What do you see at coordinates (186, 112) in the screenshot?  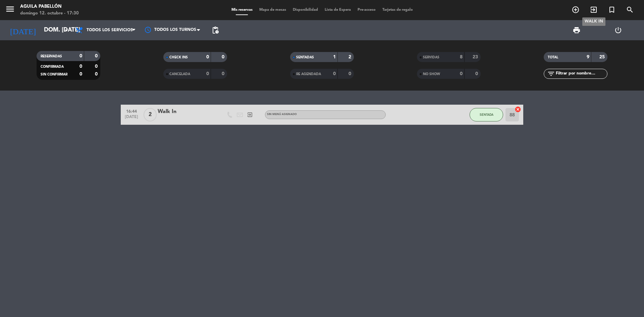 I see `div: Walk In` at bounding box center [186, 112].